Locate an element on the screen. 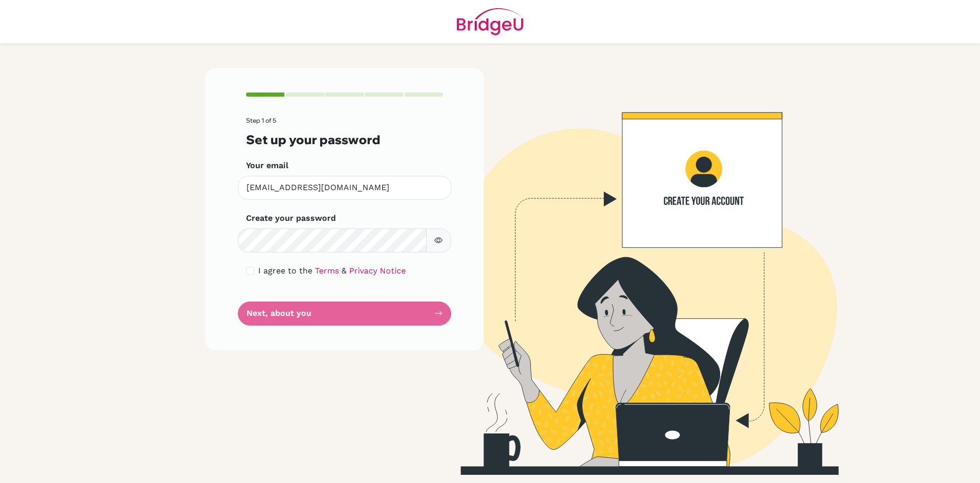 The height and width of the screenshot is (483, 980). span: I agree to the is located at coordinates (285, 270).